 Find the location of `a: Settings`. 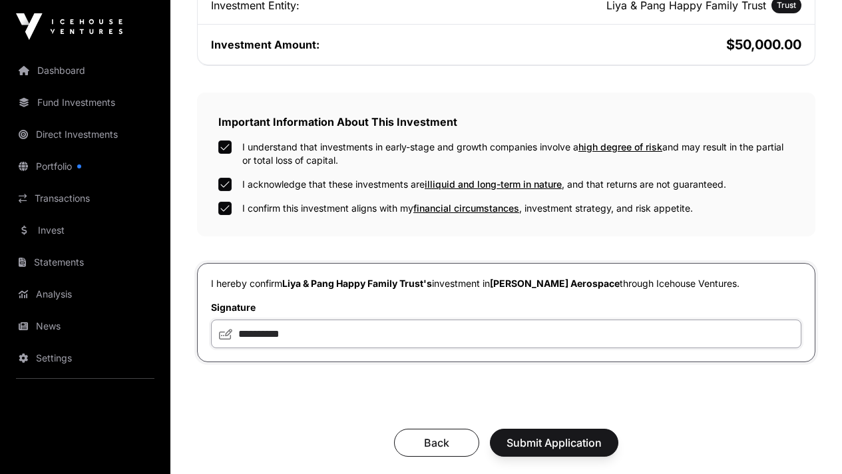

a: Settings is located at coordinates (85, 358).